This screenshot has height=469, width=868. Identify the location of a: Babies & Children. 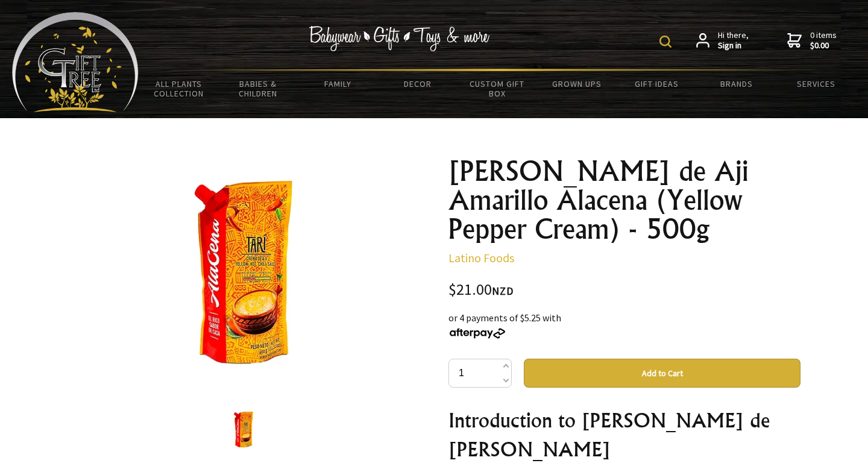
(258, 89).